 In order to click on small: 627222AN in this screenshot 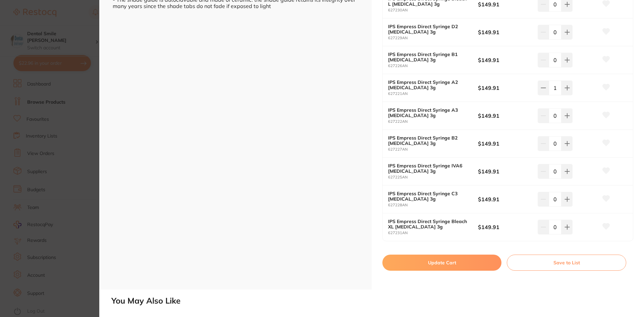, I will do `click(433, 122)`.